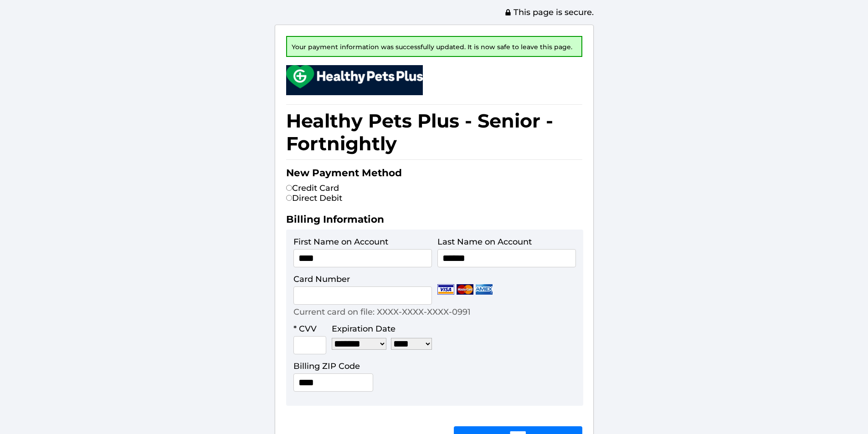  I want to click on label: First Name on Account, so click(340, 242).